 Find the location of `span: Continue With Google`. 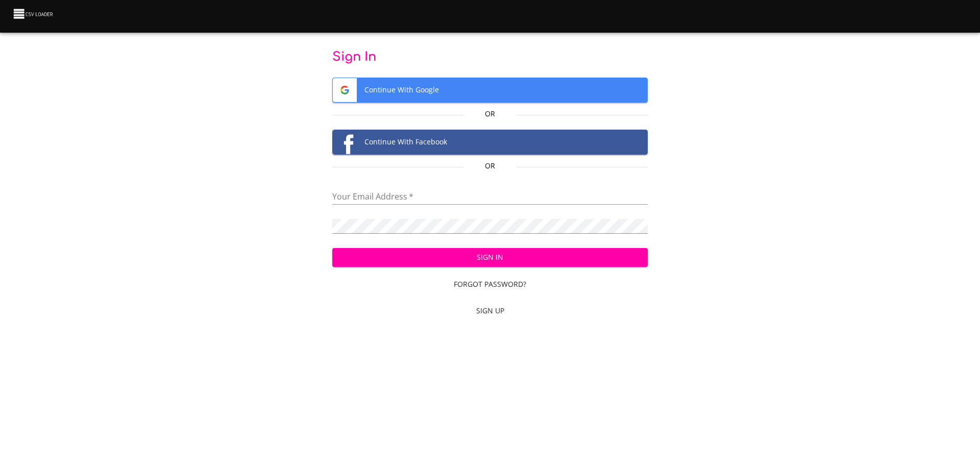

span: Continue With Google is located at coordinates (490, 90).